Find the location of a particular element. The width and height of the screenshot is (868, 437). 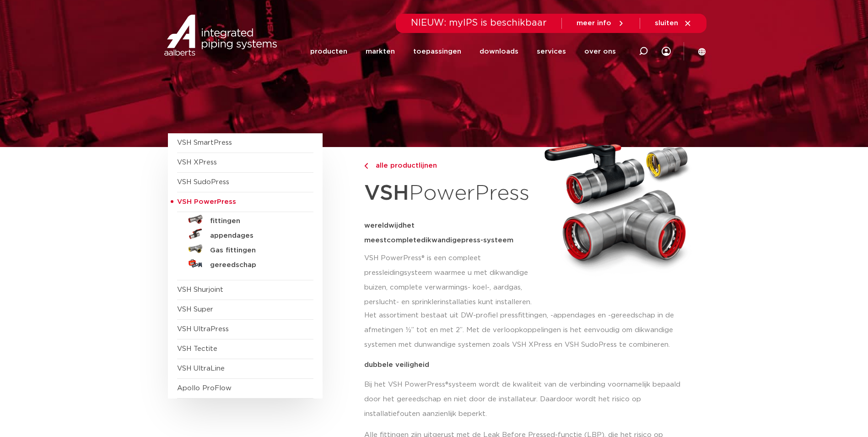

span: VSH UltraPress is located at coordinates (203, 328).